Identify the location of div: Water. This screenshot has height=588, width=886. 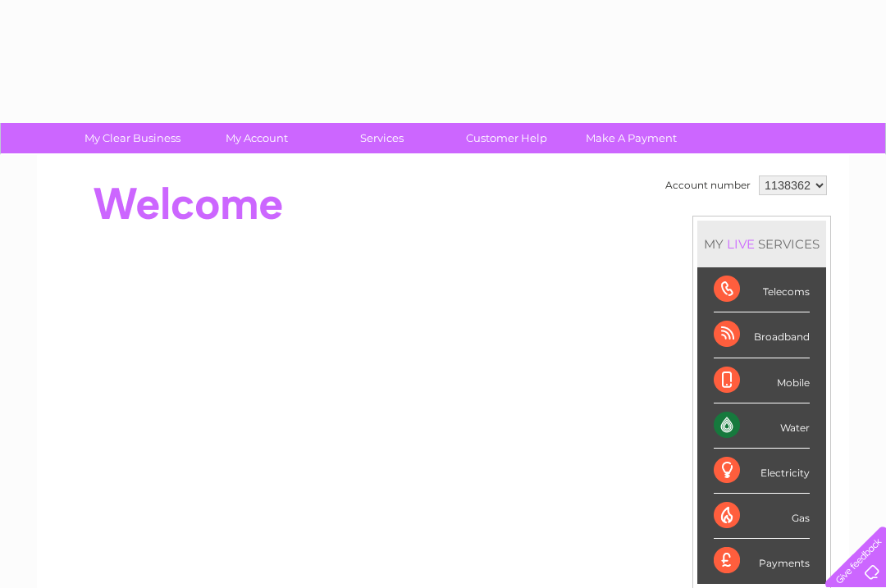
(762, 425).